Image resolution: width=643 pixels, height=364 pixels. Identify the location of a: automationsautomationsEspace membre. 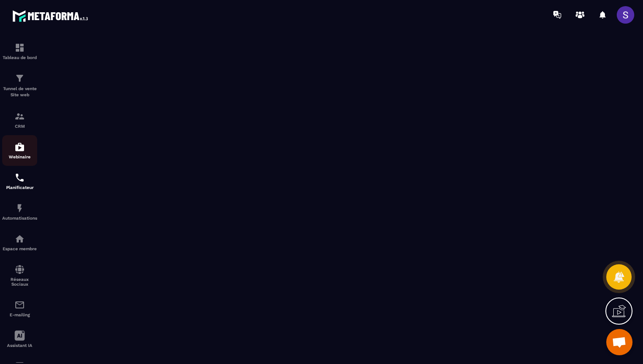
(20, 242).